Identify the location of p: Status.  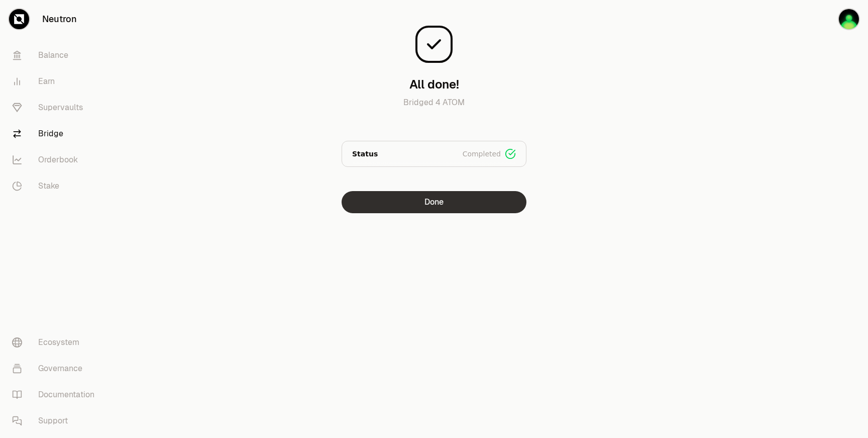
(365, 154).